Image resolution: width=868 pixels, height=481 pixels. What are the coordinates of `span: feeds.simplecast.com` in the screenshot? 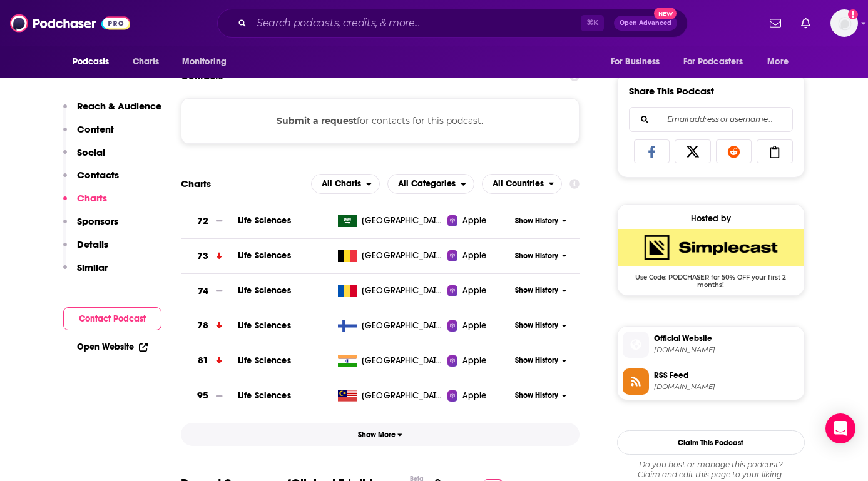 It's located at (726, 387).